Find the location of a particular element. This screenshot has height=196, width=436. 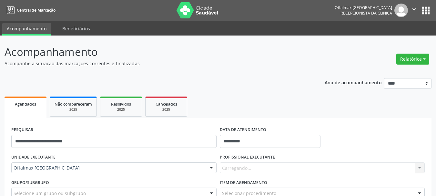

span: Agendados is located at coordinates (26, 104).